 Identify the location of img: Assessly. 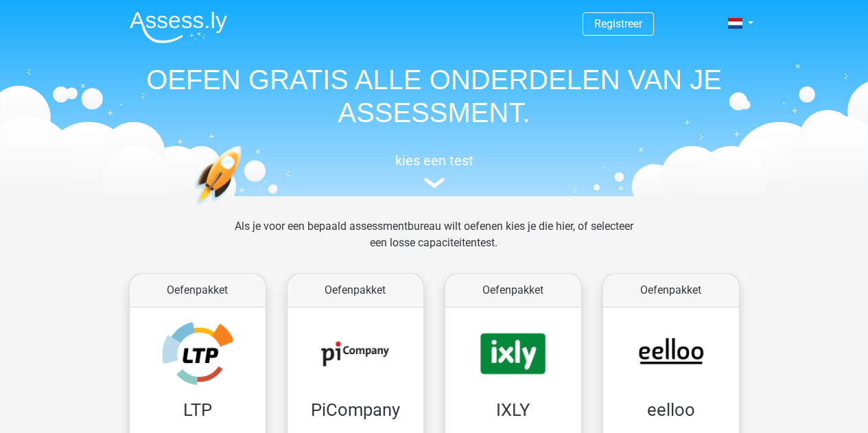
(178, 27).